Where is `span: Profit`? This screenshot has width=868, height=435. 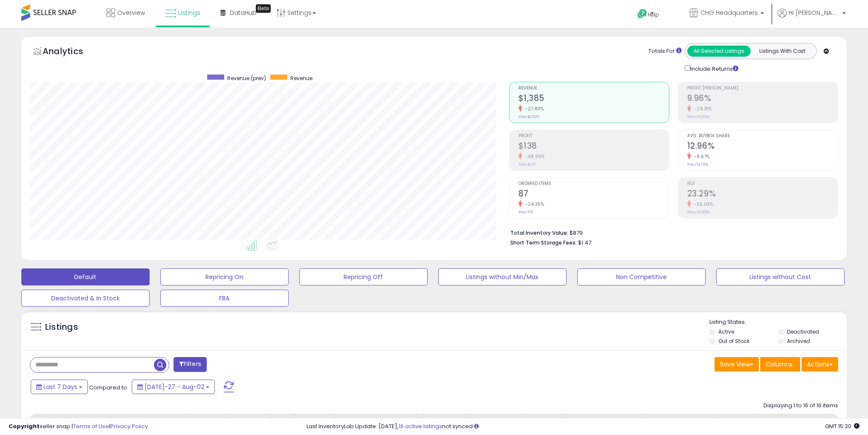
span: Profit is located at coordinates (593, 136).